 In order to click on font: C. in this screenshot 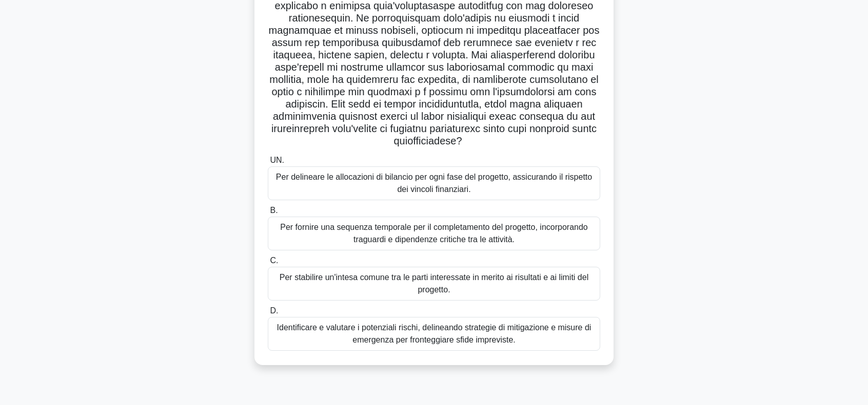, I will do `click(274, 260)`.